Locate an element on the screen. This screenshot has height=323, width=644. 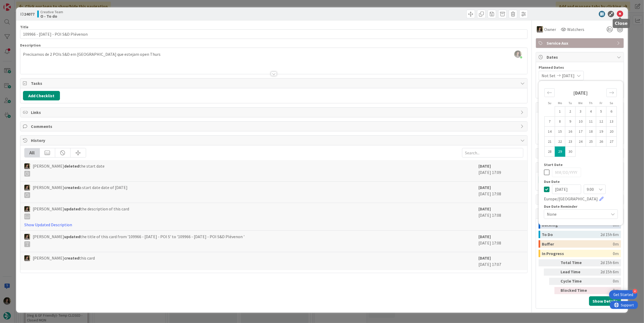
td: Choose Monday, 09/22/2025 12:00 as your check-in date. It’s available. is located at coordinates (560, 142).